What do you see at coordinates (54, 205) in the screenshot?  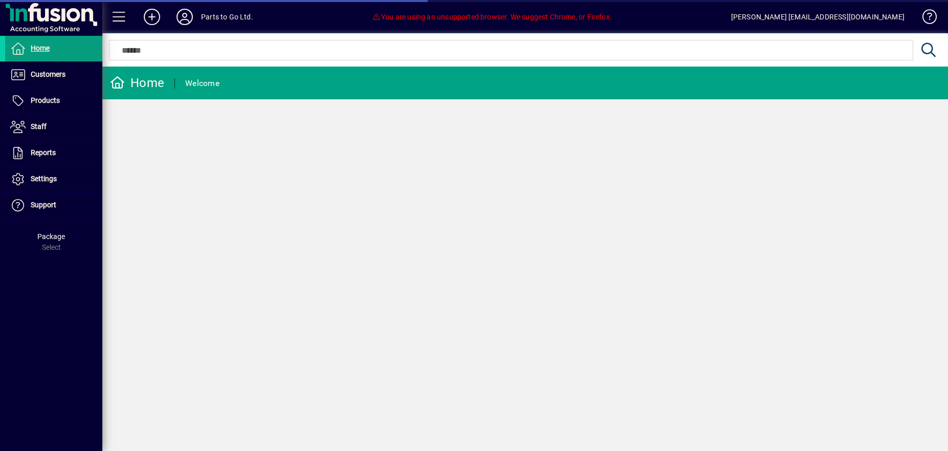 I see `a: Support` at bounding box center [54, 205].